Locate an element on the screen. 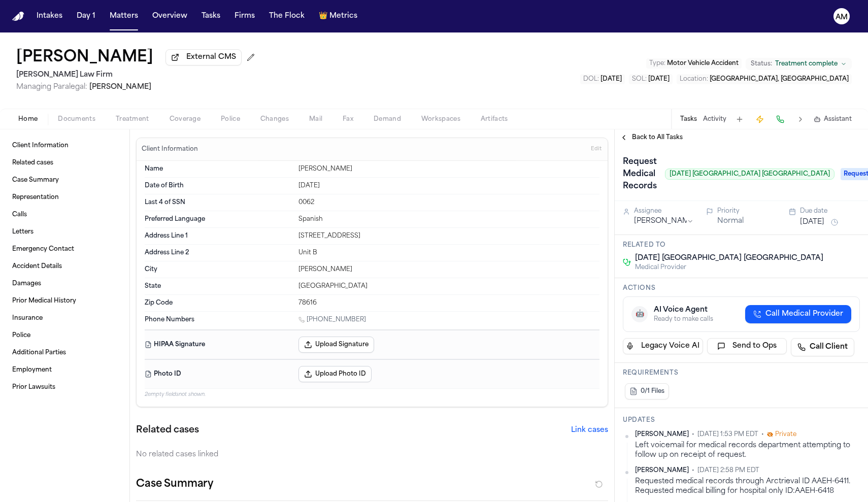 The image size is (868, 502). span: Prior Lawsuits is located at coordinates (33, 387).